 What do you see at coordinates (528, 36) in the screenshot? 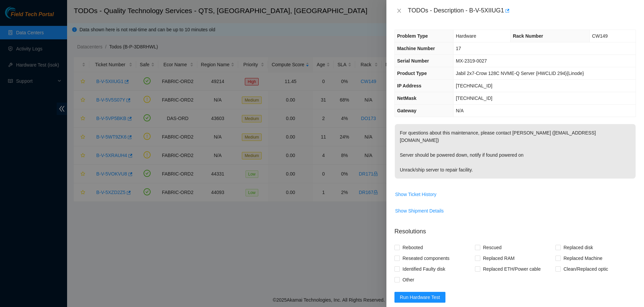
I see `span: Rack Number` at bounding box center [528, 36].